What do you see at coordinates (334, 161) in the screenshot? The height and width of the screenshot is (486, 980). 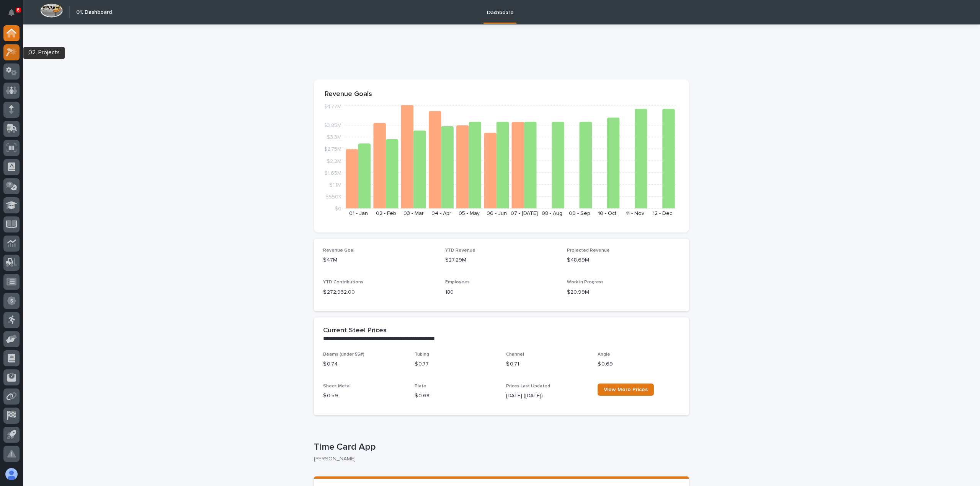 I see `tspan: $2.2M` at bounding box center [334, 161].